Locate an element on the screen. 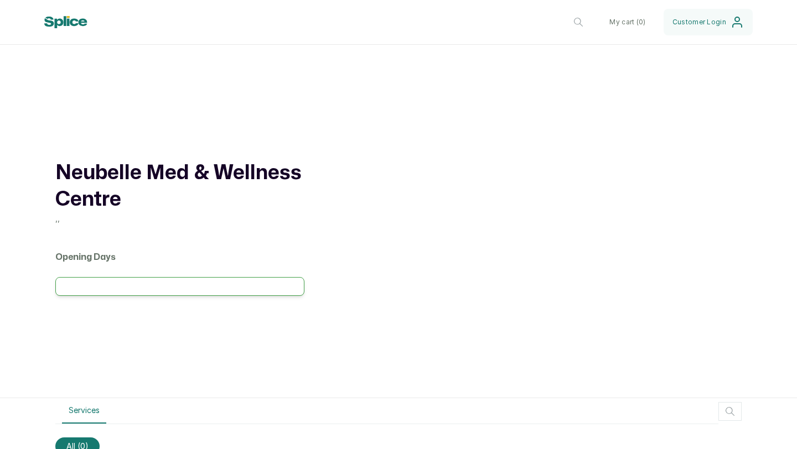 The image size is (797, 449). button: My cart (0) is located at coordinates (627, 22).